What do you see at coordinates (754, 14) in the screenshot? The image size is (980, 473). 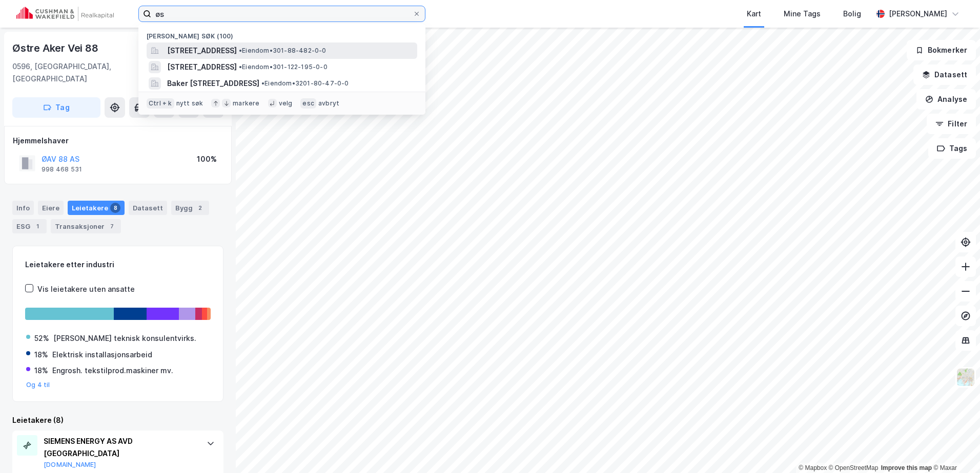 I see `div: Kart` at bounding box center [754, 14].